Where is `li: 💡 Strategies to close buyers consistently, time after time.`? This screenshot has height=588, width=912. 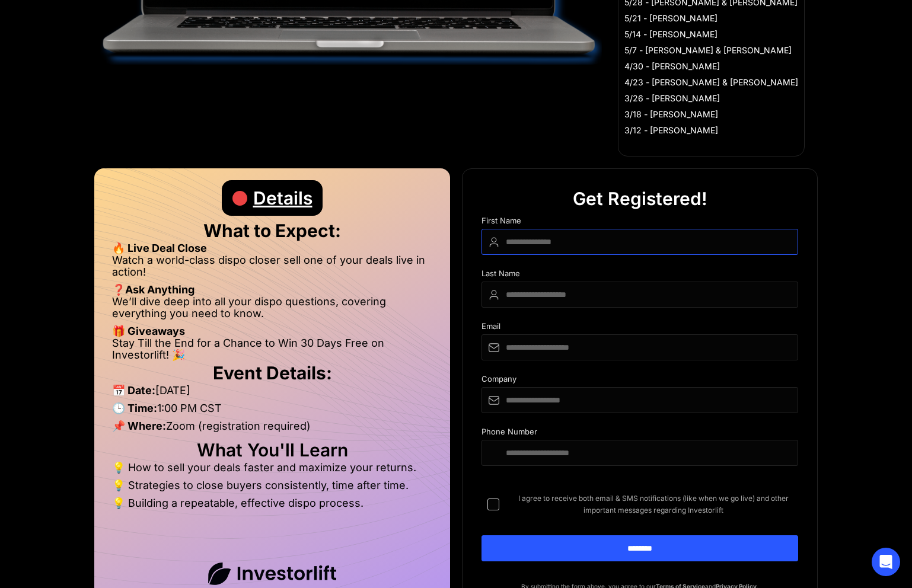 li: 💡 Strategies to close buyers consistently, time after time. is located at coordinates (272, 489).